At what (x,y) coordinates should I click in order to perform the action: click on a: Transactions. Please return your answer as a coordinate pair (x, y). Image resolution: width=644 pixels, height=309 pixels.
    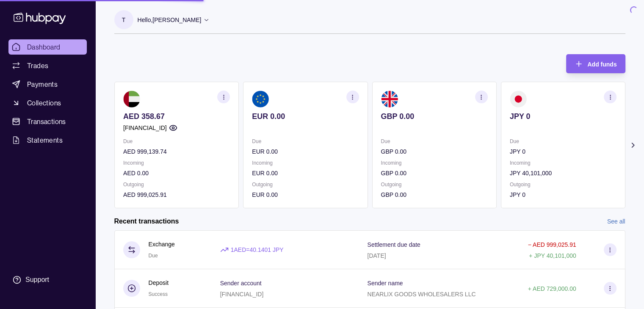
    Looking at the image, I should click on (47, 122).